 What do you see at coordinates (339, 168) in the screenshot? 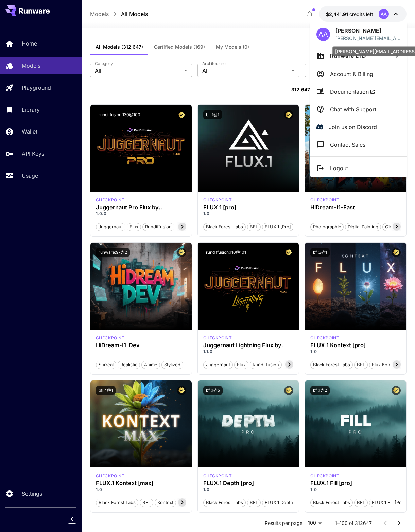
I see `p: Logout` at bounding box center [339, 168].